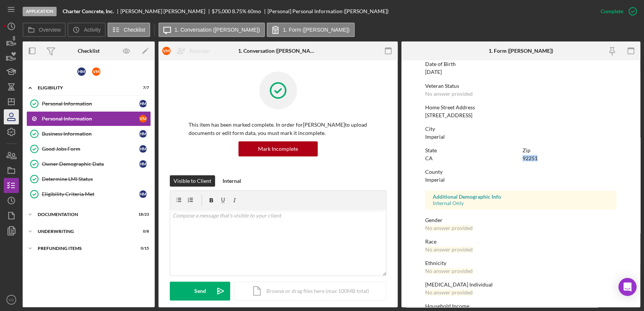 The width and height of the screenshot is (644, 311). Describe the element at coordinates (231, 181) in the screenshot. I see `button: Internal` at that location.